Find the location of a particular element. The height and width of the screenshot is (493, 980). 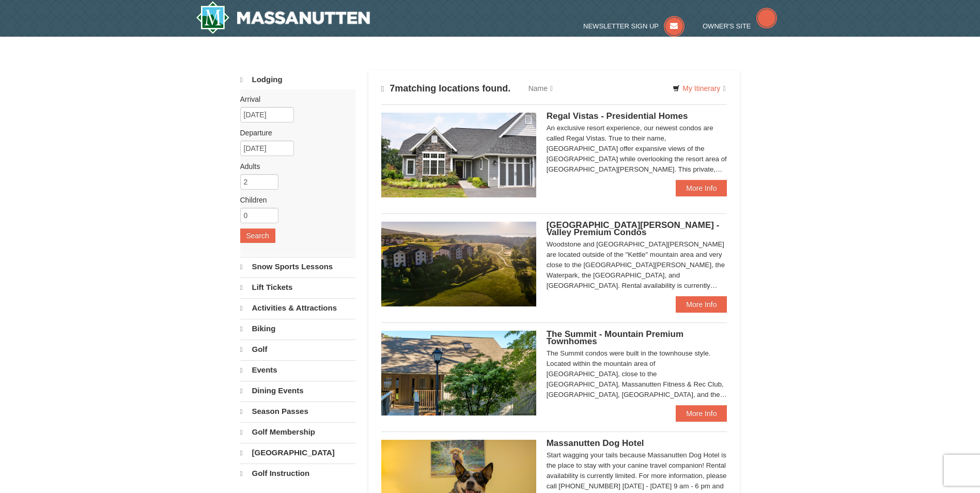

a: Biking is located at coordinates (297, 329).